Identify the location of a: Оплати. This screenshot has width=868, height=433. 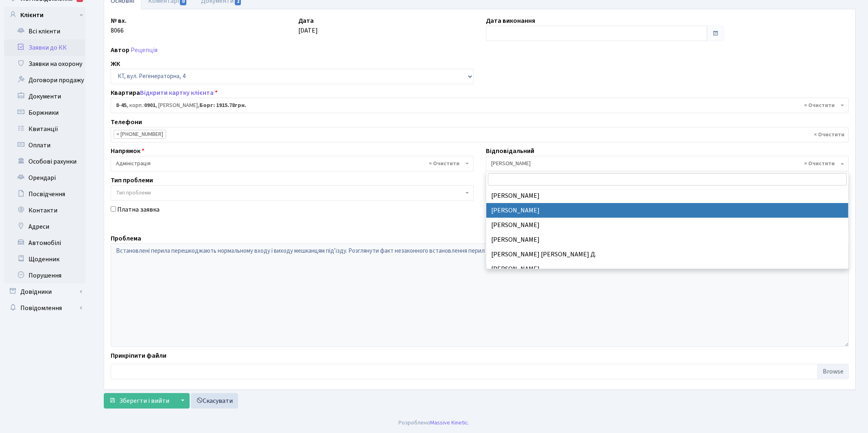
(45, 145).